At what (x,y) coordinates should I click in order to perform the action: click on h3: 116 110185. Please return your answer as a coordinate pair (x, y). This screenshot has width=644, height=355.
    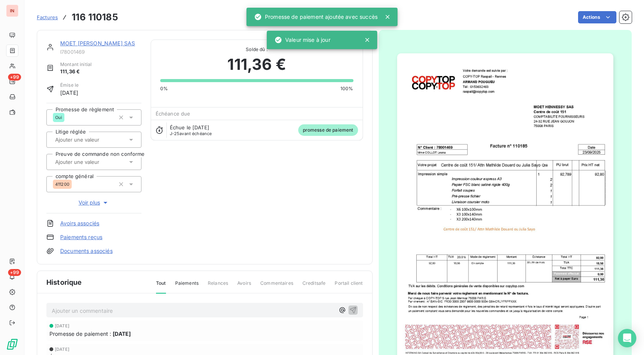
    Looking at the image, I should click on (95, 18).